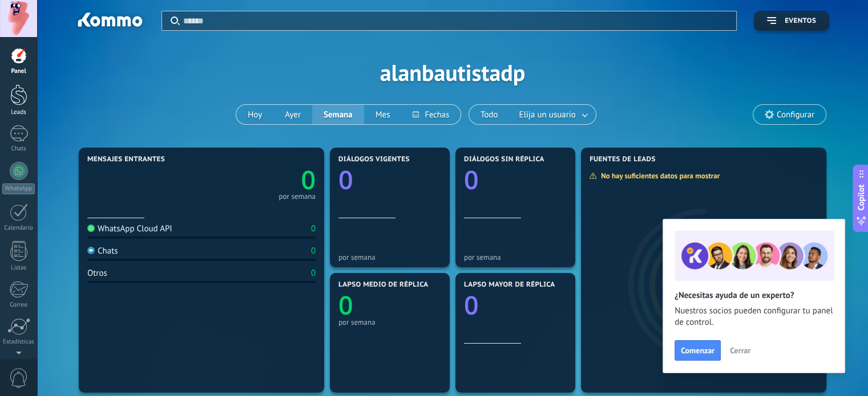 This screenshot has width=868, height=396. Describe the element at coordinates (796, 114) in the screenshot. I see `span: Configurar` at that location.